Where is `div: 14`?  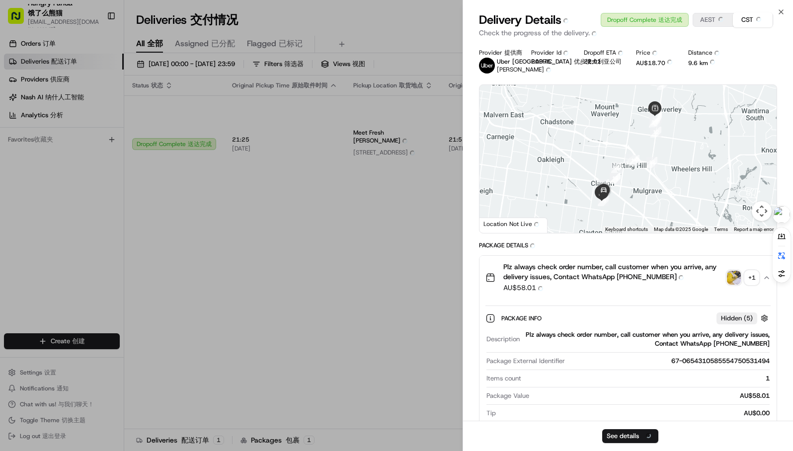
div: 14 is located at coordinates (634, 160).